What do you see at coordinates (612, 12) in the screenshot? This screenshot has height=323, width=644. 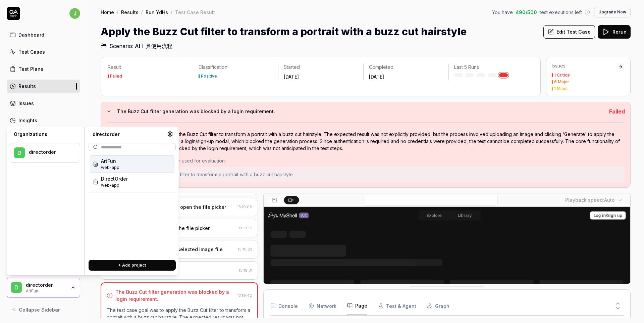 I see `button: Upgrade Now` at bounding box center [612, 12].